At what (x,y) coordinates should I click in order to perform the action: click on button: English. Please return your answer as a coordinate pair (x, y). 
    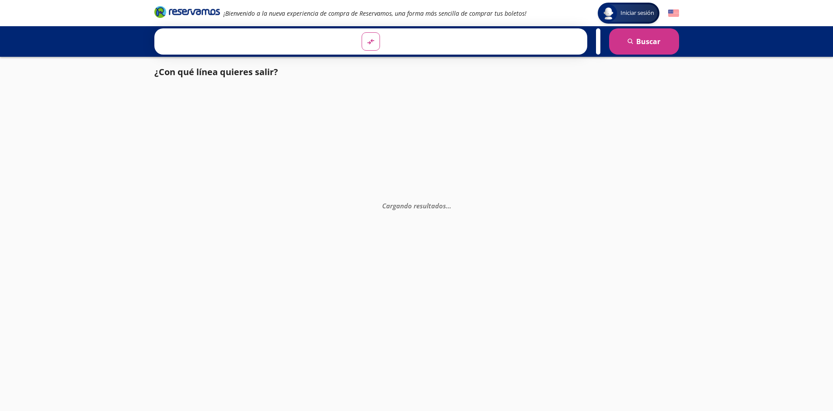
    Looking at the image, I should click on (673, 13).